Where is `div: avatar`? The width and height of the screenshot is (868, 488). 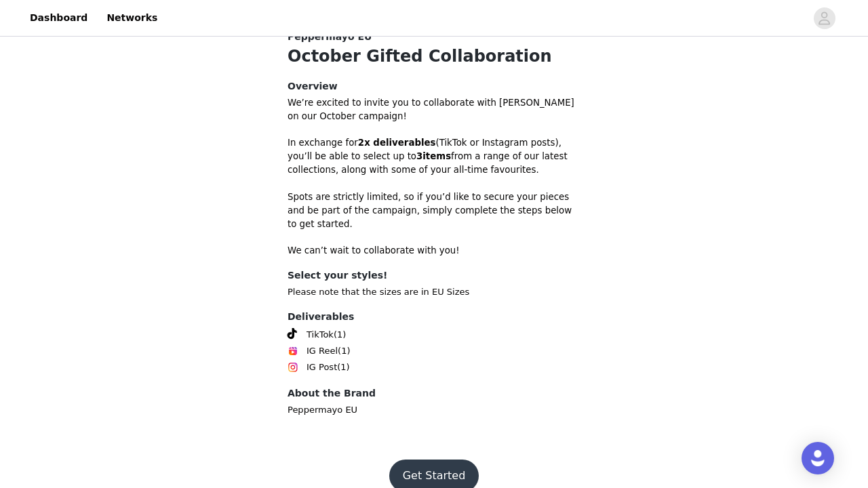 div: avatar is located at coordinates (824, 18).